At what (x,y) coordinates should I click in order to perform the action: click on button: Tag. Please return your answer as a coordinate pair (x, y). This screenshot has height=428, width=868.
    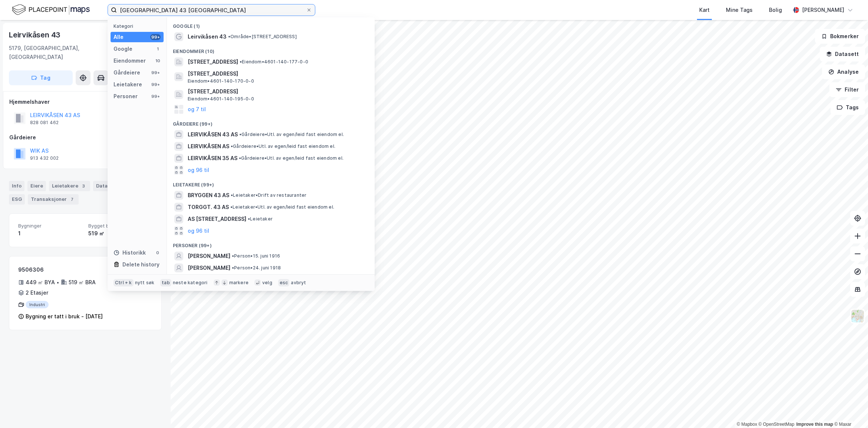
    Looking at the image, I should click on (41, 78).